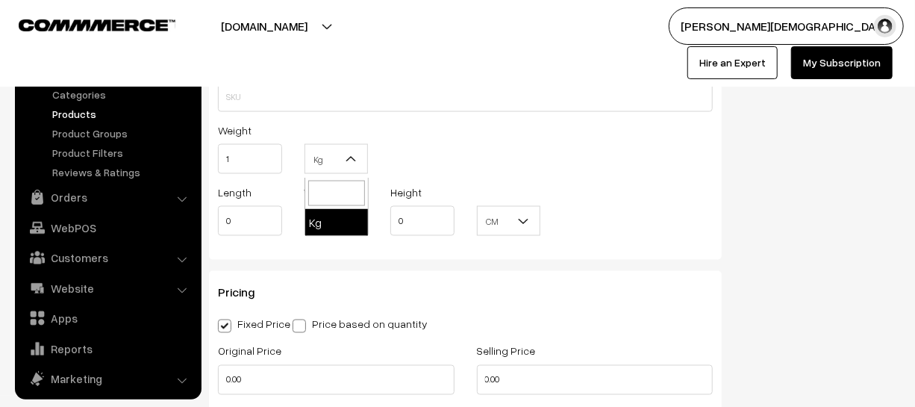  I want to click on label: Price based on quantity, so click(360, 324).